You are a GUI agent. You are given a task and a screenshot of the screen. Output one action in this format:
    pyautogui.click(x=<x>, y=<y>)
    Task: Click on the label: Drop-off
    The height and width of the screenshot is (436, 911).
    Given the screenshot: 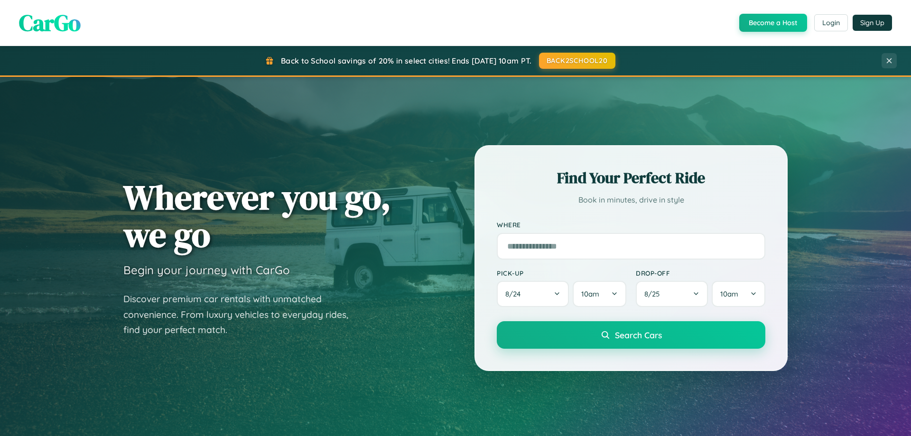 What is the action you would take?
    pyautogui.click(x=700, y=273)
    